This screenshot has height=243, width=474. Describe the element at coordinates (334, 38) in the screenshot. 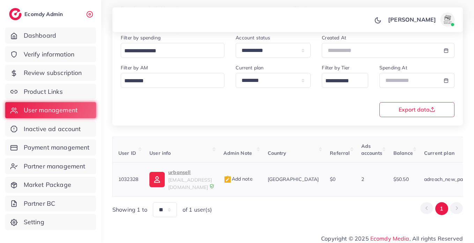

I see `label: Created At` at that location.